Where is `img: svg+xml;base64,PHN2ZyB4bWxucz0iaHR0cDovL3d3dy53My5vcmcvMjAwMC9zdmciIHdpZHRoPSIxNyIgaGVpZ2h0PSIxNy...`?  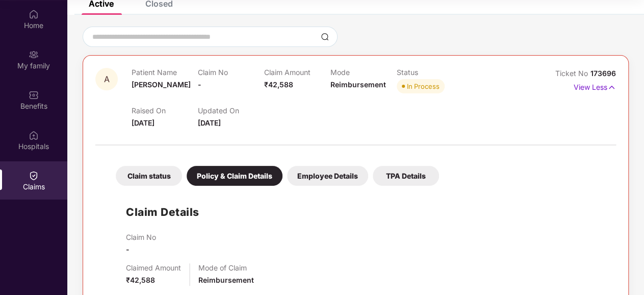
img: svg+xml;base64,PHN2ZyB4bWxucz0iaHR0cDovL3d3dy53My5vcmcvMjAwMC9zdmciIHdpZHRoPSIxNyIgaGVpZ2h0PSIxNy... is located at coordinates (611, 88).